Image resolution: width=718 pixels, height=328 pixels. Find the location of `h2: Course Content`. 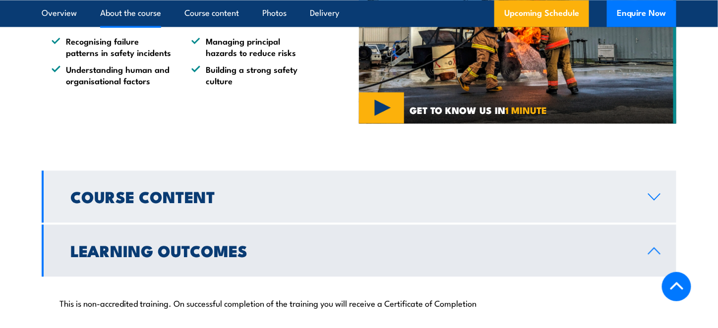

h2: Course Content is located at coordinates (351, 196).